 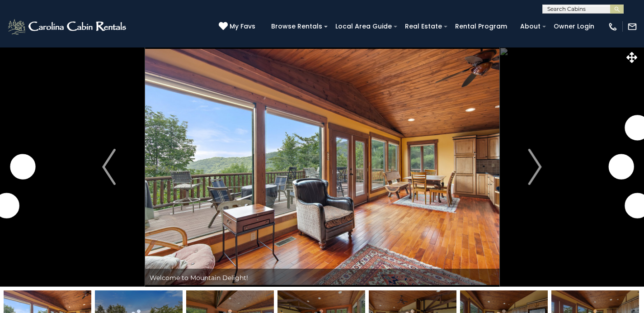 I want to click on div: Welcome to Mountain Delight!, so click(x=322, y=278).